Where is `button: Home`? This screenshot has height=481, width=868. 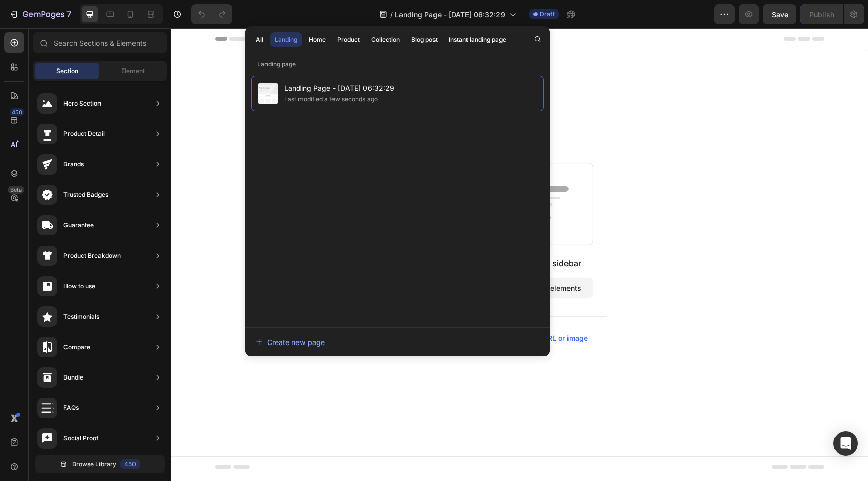
button: Home is located at coordinates (317, 39).